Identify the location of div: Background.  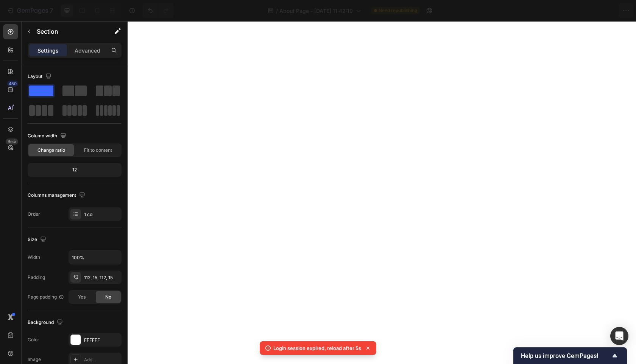
(46, 323).